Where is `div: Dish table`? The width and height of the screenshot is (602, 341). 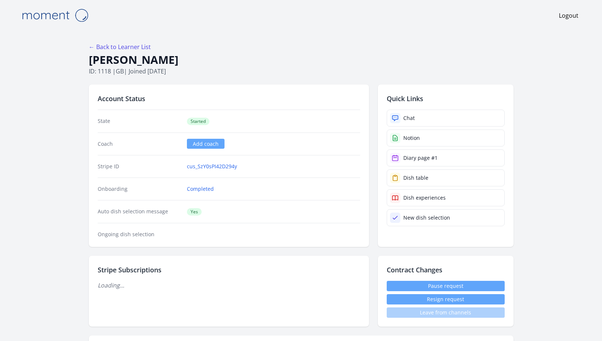
div: Dish table is located at coordinates (416, 178).